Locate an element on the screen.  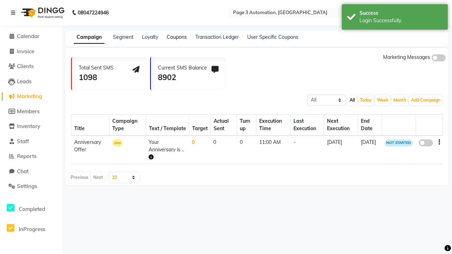
div: Login Successfully. is located at coordinates (401, 20).